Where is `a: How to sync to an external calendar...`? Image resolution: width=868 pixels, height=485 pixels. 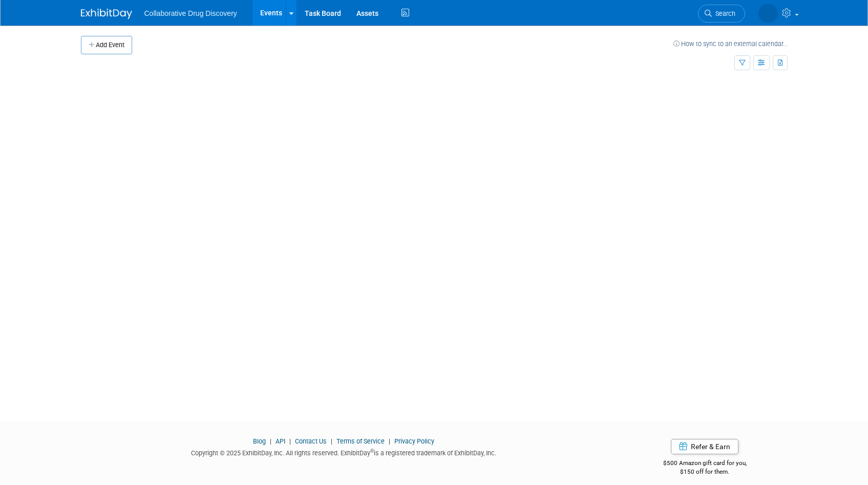 a: How to sync to an external calendar... is located at coordinates (730, 44).